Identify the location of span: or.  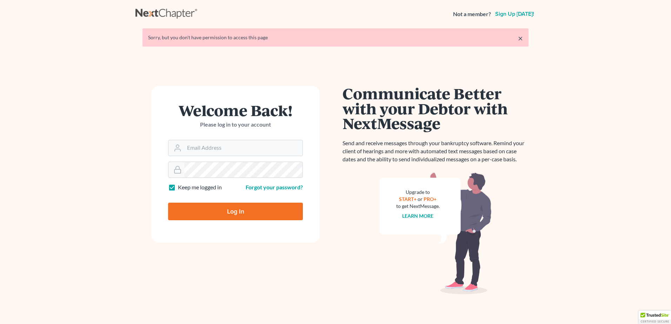
(420, 199).